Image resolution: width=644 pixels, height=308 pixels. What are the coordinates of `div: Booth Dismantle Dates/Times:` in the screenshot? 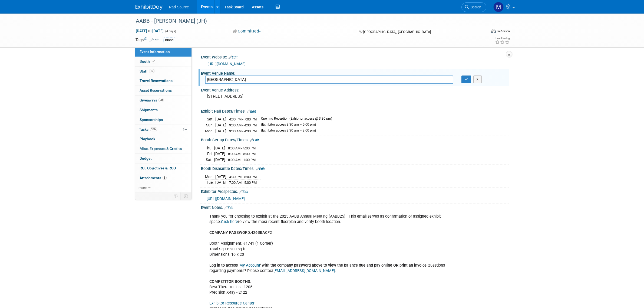 It's located at (355, 168).